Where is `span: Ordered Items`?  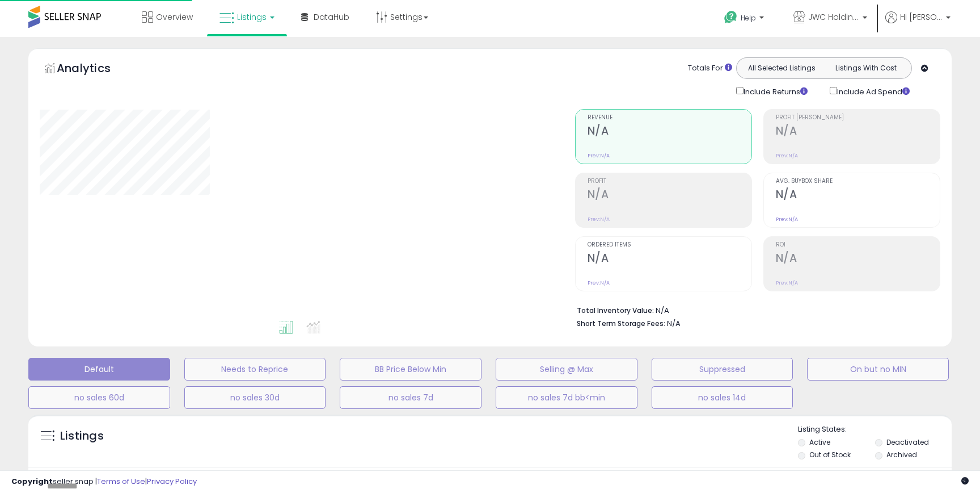
span: Ordered Items is located at coordinates (669, 245).